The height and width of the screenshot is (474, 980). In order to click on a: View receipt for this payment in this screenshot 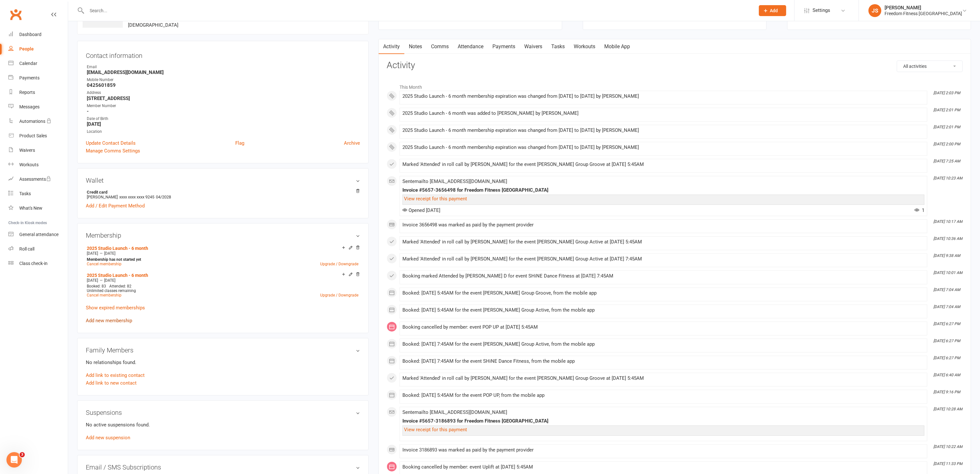, I will do `click(435, 199)`.